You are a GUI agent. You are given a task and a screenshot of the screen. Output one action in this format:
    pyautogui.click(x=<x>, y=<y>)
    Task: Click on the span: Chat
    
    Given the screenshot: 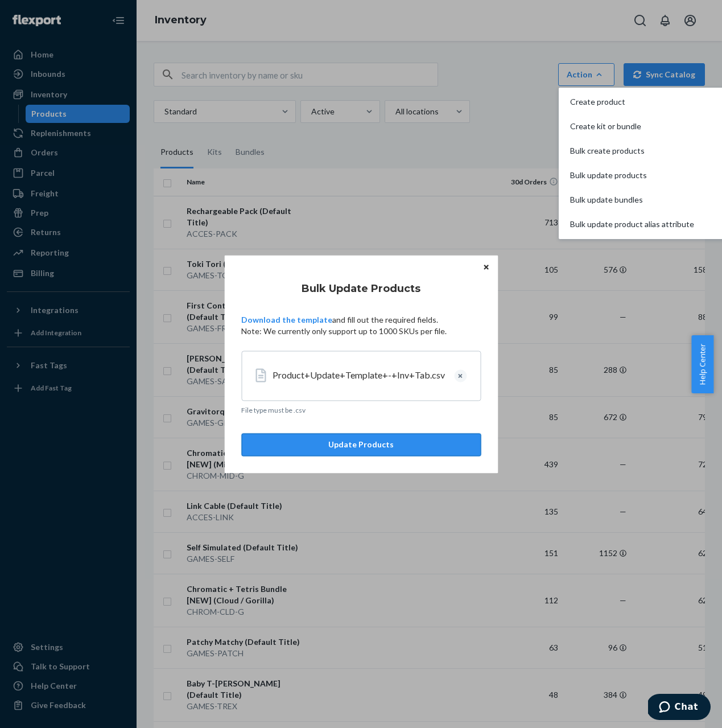 What is the action you would take?
    pyautogui.click(x=38, y=13)
    